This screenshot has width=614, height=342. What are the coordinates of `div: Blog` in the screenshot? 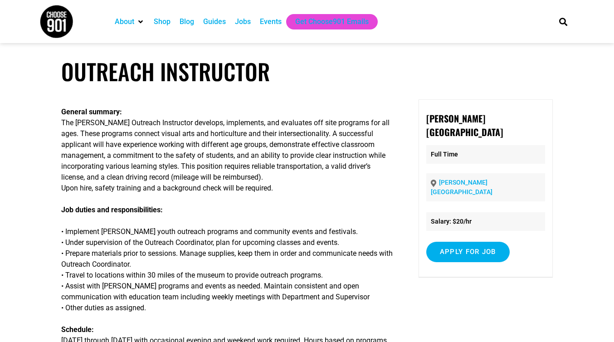 It's located at (187, 22).